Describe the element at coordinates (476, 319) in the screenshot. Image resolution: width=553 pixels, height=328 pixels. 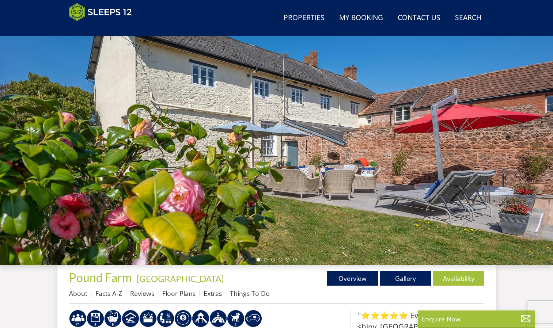
I see `p: Enquire Now` at that location.